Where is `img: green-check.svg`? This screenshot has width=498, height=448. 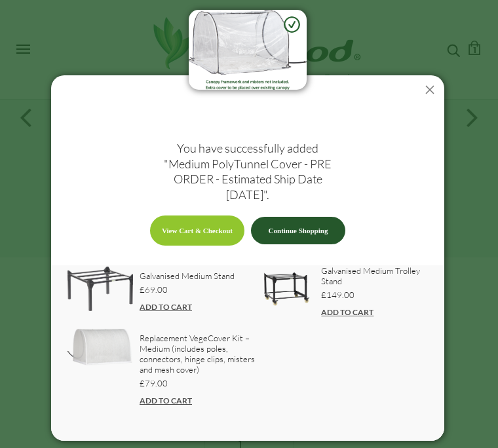 img: green-check.svg is located at coordinates (291, 25).